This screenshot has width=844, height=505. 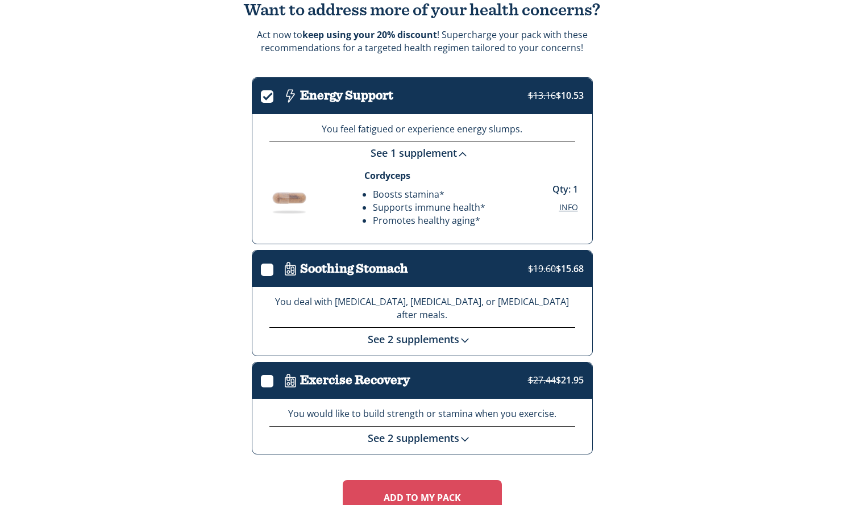 What do you see at coordinates (565, 189) in the screenshot?
I see `p: Qty: 1` at bounding box center [565, 189].